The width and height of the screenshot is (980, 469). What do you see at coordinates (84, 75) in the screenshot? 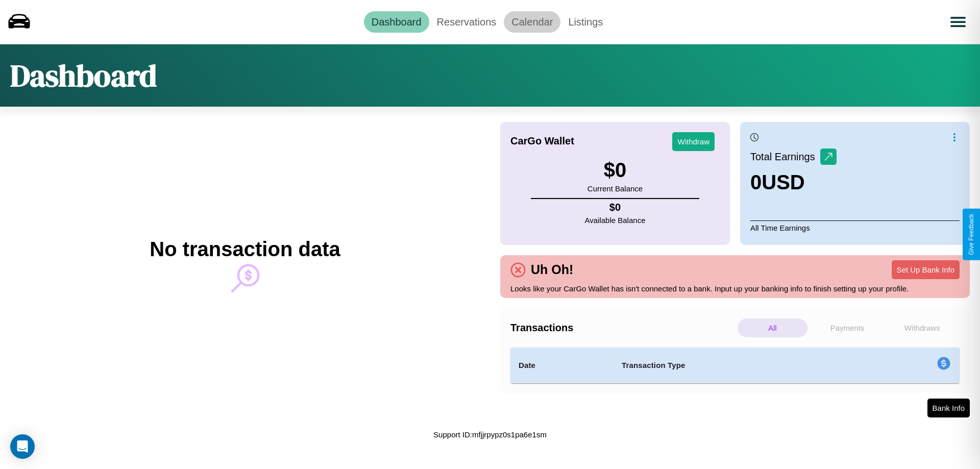
I see `h1: Dashboard` at bounding box center [84, 75].